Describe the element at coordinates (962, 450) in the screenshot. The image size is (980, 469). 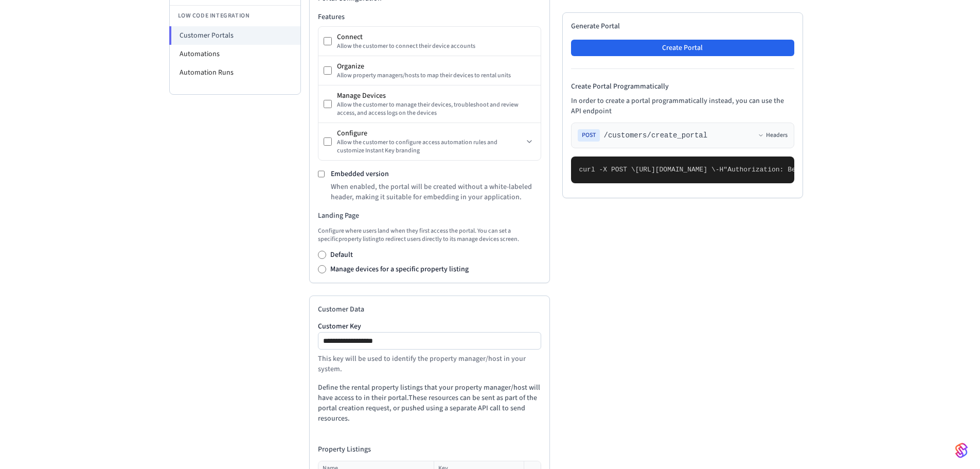
I see `img: SeamLogoGradient.69752ec5.svg` at that location.